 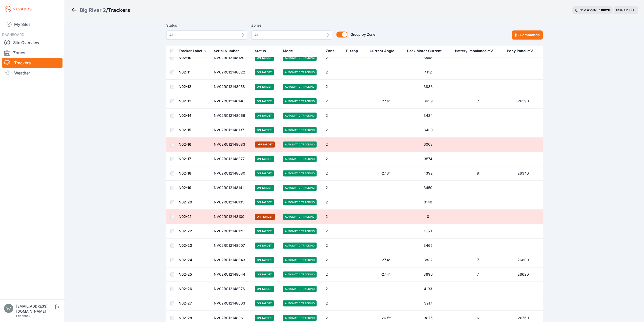 I want to click on td: 3690, so click(x=427, y=274).